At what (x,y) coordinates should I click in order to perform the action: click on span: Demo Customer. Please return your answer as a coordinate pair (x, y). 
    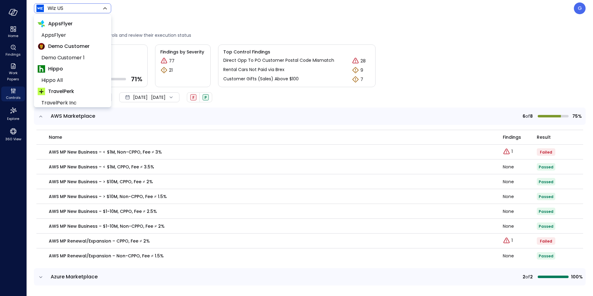
    Looking at the image, I should click on (69, 46).